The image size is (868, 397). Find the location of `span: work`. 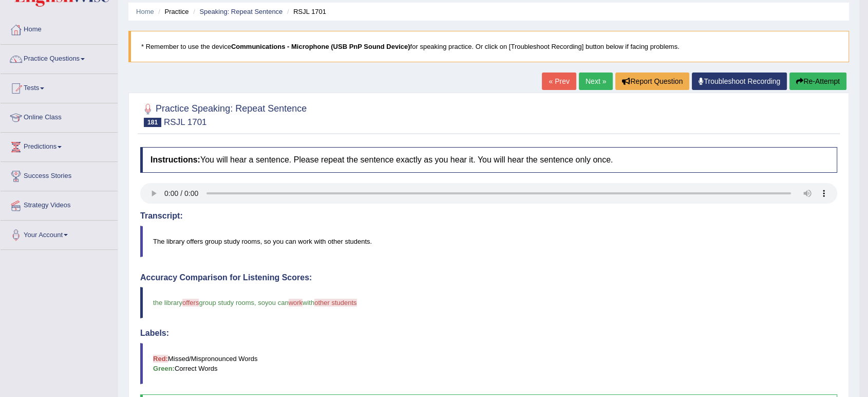

span: work is located at coordinates (295, 302).